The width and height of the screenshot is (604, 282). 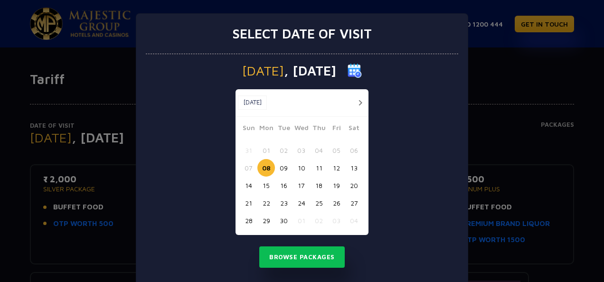 What do you see at coordinates (248, 167) in the screenshot?
I see `button: 07` at bounding box center [248, 167].